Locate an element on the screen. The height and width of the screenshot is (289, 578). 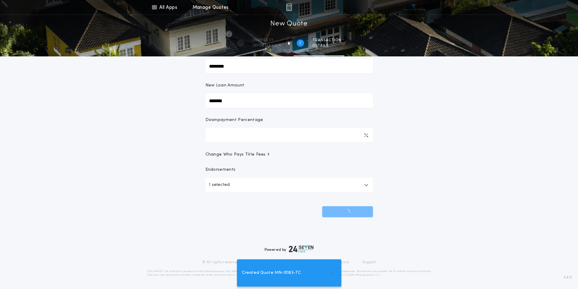
span: Change Who Pays Title Fees is located at coordinates (238, 155).